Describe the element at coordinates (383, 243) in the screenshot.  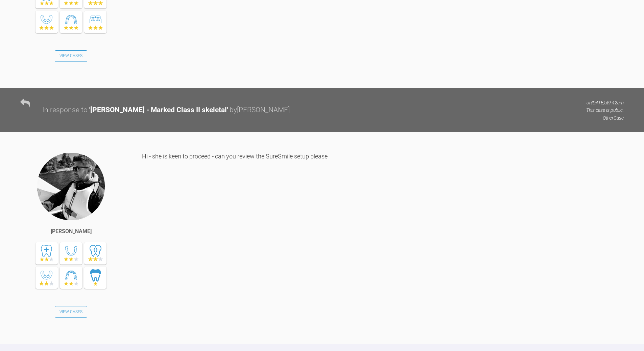
I see `div: Hi - she is keen to proceed - can you review the SureSmile setup please` at that location.